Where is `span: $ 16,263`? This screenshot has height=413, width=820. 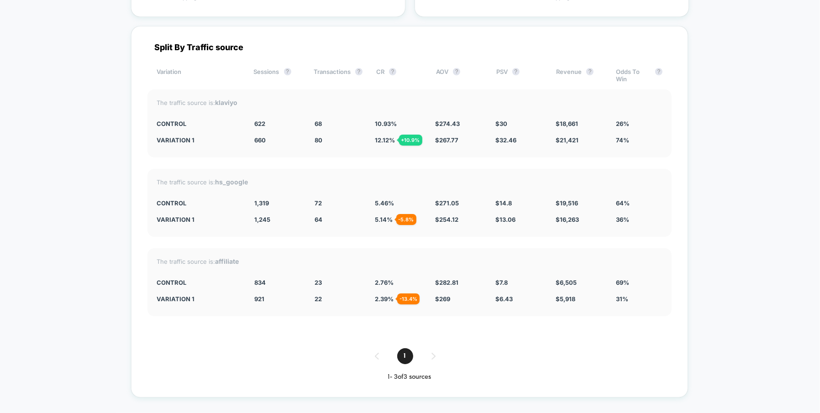 span: $ 16,263 is located at coordinates (567, 219).